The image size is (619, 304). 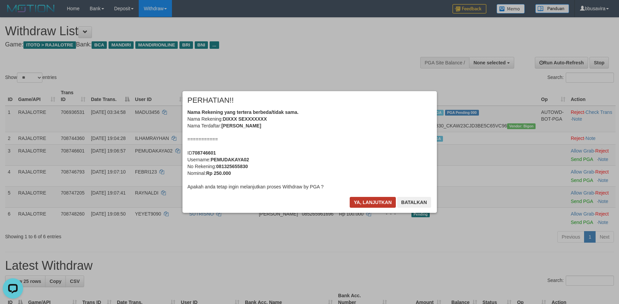 I want to click on button: Batalkan, so click(x=414, y=202).